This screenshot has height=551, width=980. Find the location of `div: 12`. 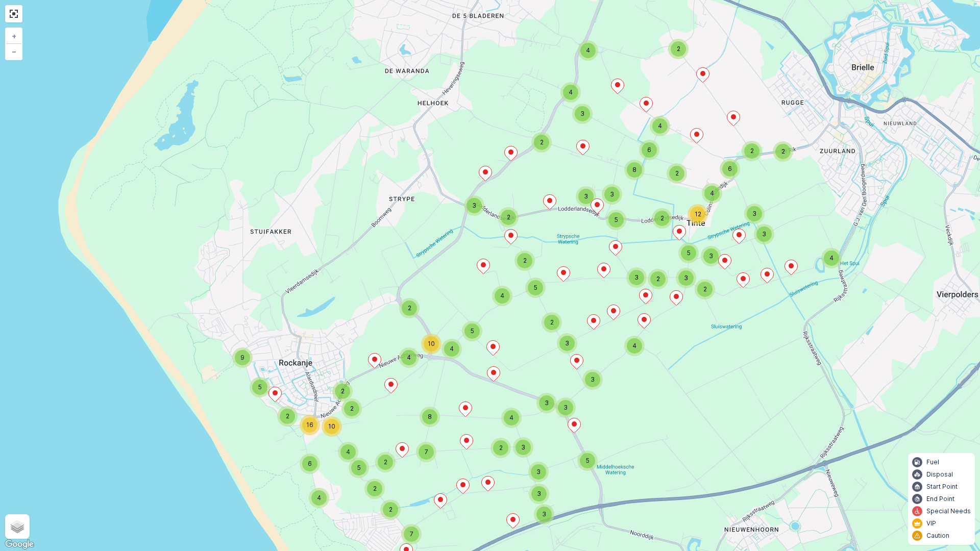

div: 12 is located at coordinates (697, 215).